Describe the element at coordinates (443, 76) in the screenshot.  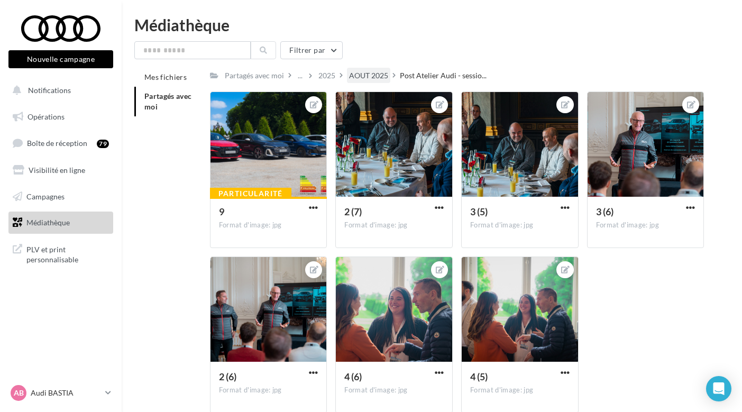
I see `span: Post Atelier Audi - sessio...` at that location.